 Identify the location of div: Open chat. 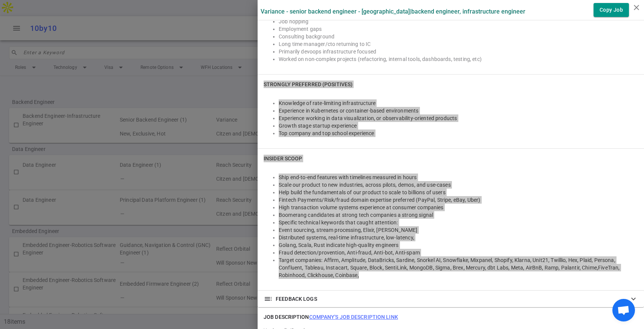
(624, 310).